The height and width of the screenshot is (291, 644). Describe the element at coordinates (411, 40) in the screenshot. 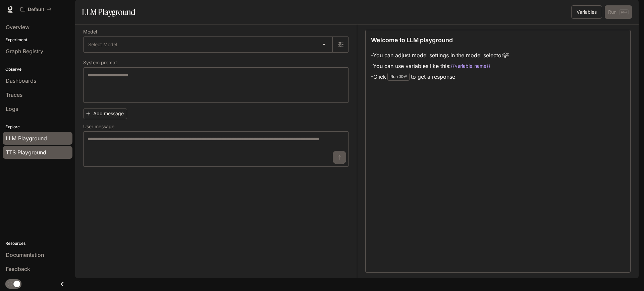

I see `p: Welcome to LLM playground` at that location.